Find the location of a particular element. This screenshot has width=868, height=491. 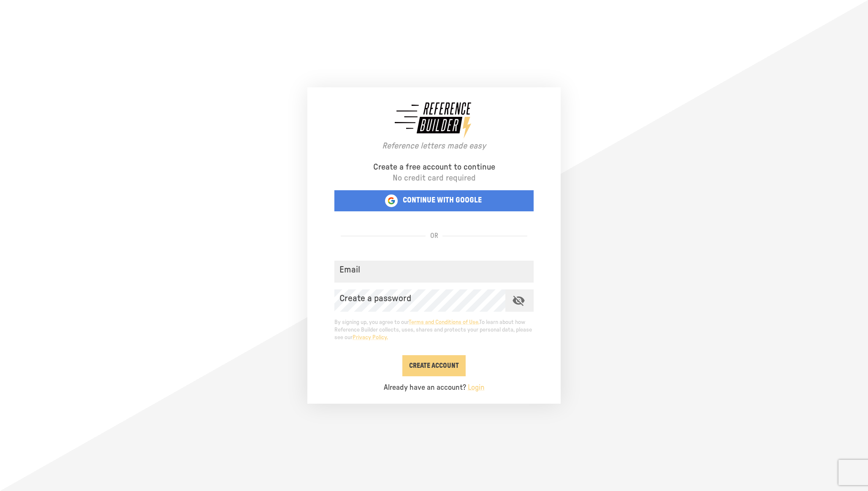

a: Login is located at coordinates (476, 387).